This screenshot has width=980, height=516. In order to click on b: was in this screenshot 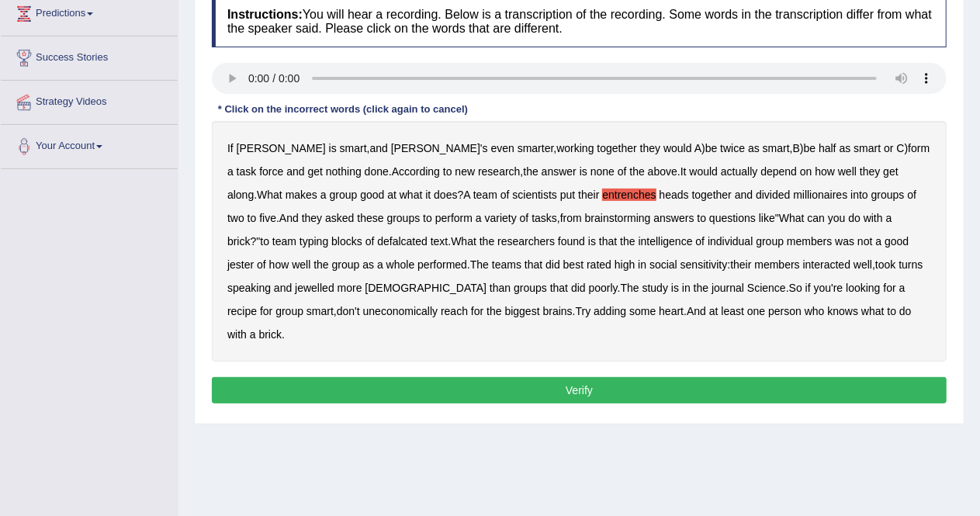, I will do `click(844, 241)`.